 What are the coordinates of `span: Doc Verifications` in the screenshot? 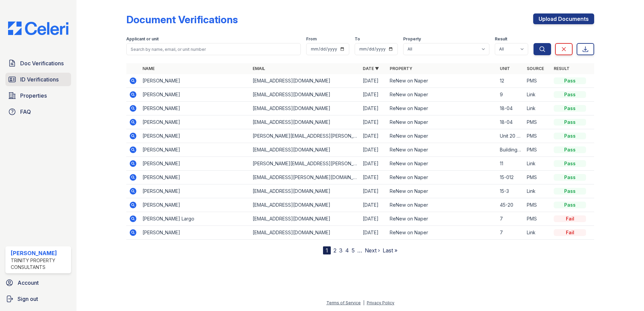 It's located at (42, 63).